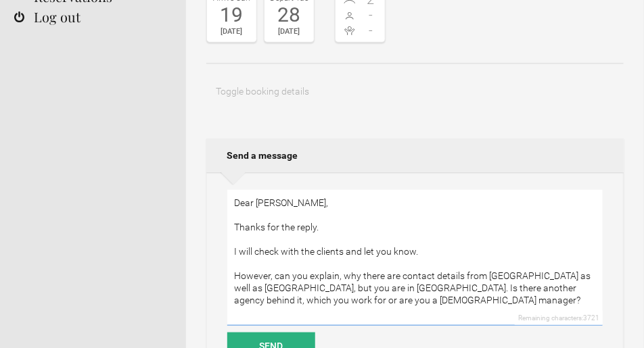 Image resolution: width=644 pixels, height=348 pixels. I want to click on div: 28, so click(289, 15).